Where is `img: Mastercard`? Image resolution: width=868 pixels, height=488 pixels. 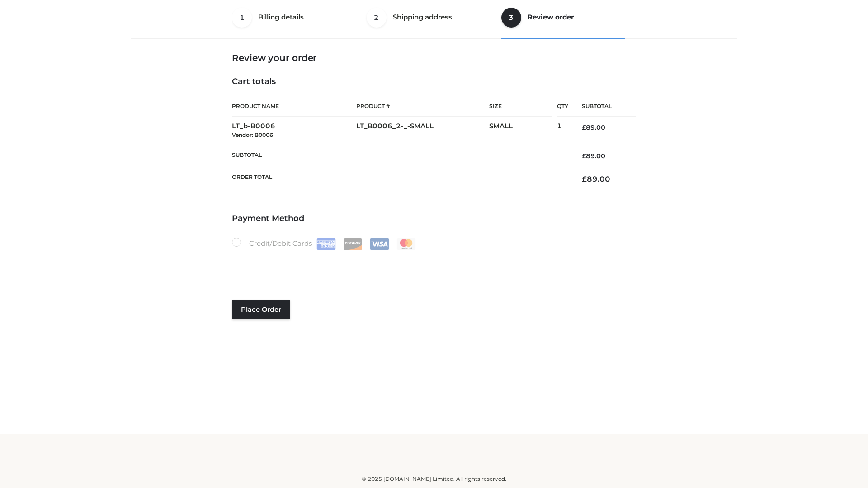
img: Mastercard is located at coordinates (406, 244).